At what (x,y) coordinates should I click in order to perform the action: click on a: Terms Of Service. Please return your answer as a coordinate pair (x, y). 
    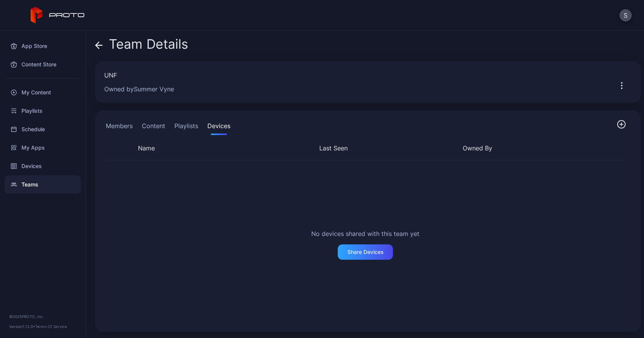
    Looking at the image, I should click on (51, 326).